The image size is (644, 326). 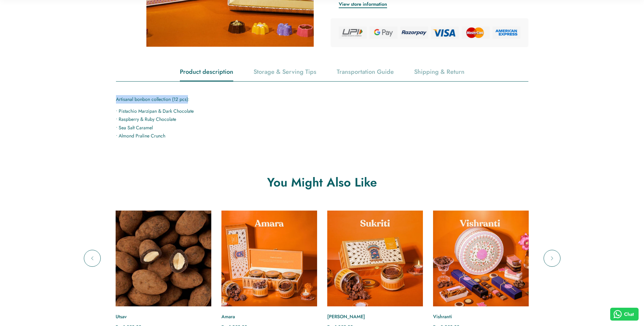 What do you see at coordinates (624, 314) in the screenshot?
I see `button: Chat` at bounding box center [624, 314].